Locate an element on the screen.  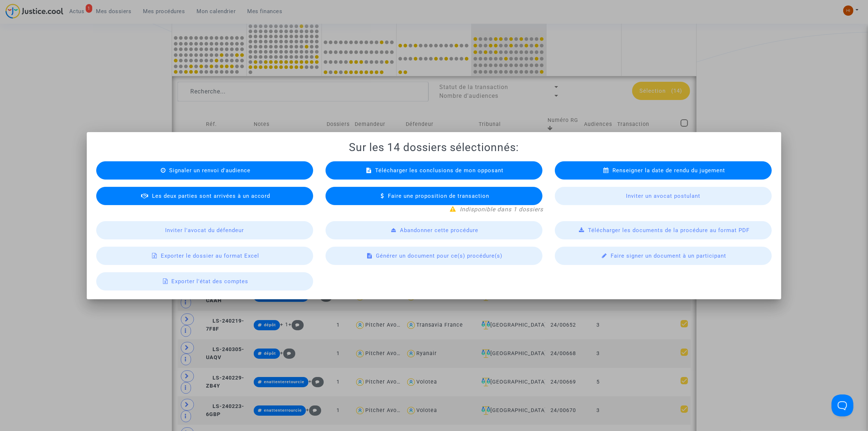
span: Exporter le dossier au format Excel is located at coordinates (211, 255).